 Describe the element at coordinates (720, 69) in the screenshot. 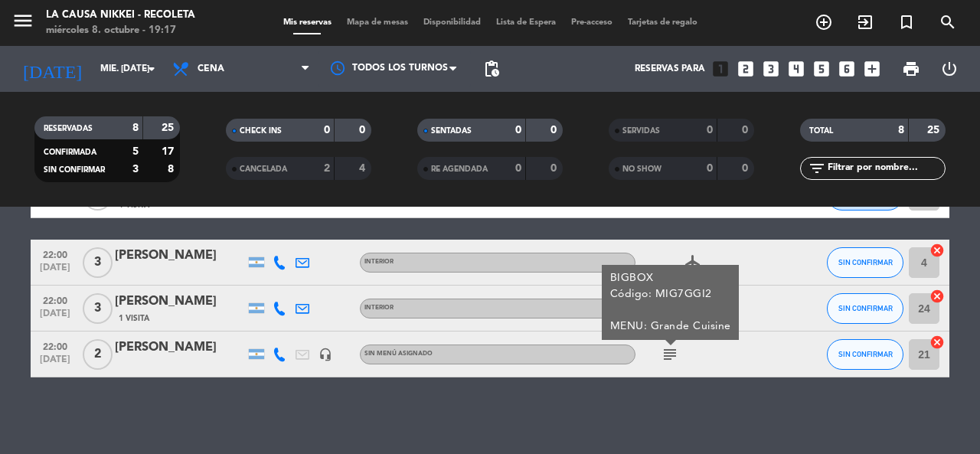

I see `i: looks_one` at that location.